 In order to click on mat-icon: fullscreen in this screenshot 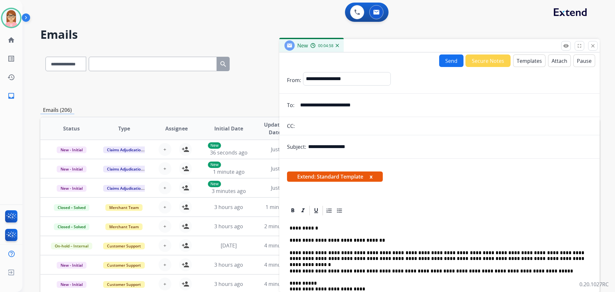, I will do `click(579, 46)`.